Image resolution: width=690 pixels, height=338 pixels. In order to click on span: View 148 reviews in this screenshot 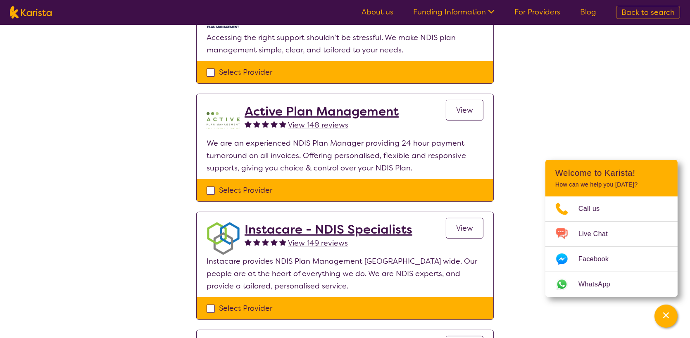, I will do `click(318, 125)`.